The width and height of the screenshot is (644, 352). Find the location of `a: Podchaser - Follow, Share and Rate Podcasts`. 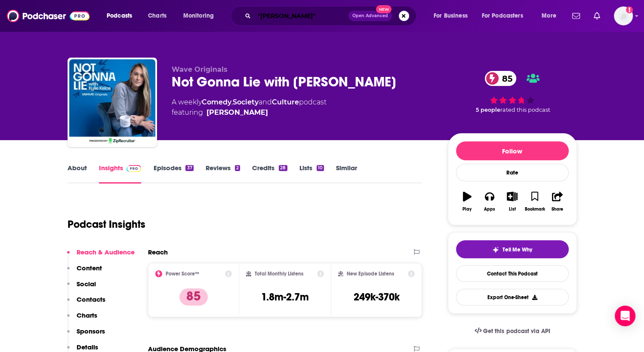

a: Podchaser - Follow, Share and Rate Podcasts is located at coordinates (48, 16).